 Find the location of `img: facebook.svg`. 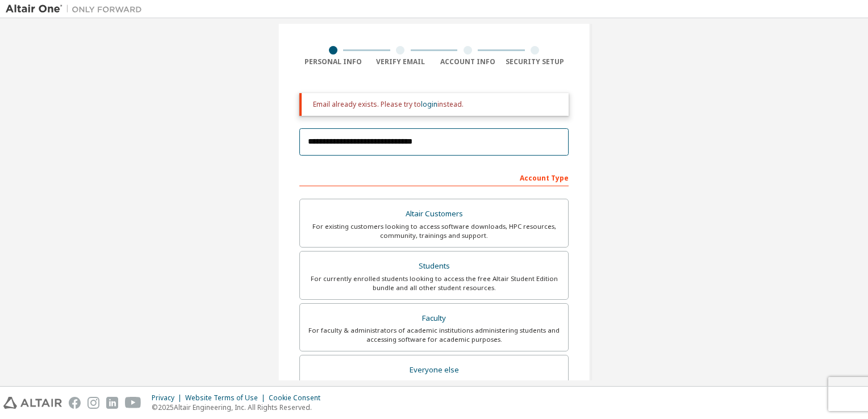

img: facebook.svg is located at coordinates (75, 402).